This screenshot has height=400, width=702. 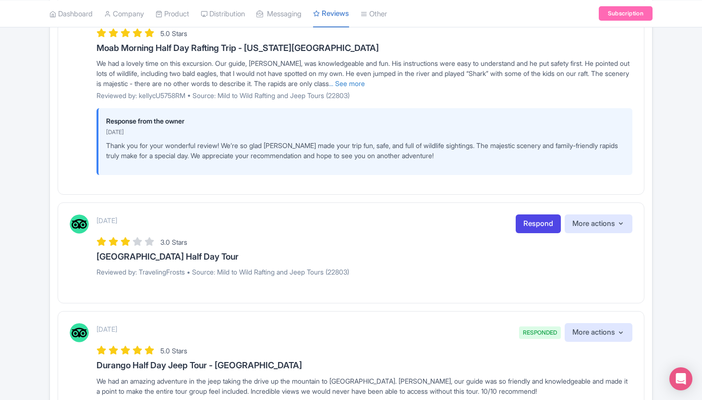 What do you see at coordinates (374, 13) in the screenshot?
I see `a: Other` at bounding box center [374, 13].